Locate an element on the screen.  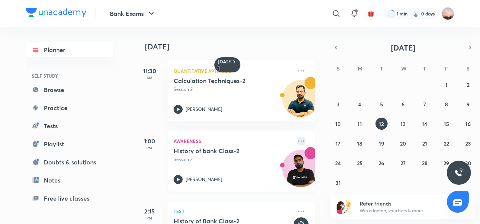
h5: 1:00 is located at coordinates (149, 141).